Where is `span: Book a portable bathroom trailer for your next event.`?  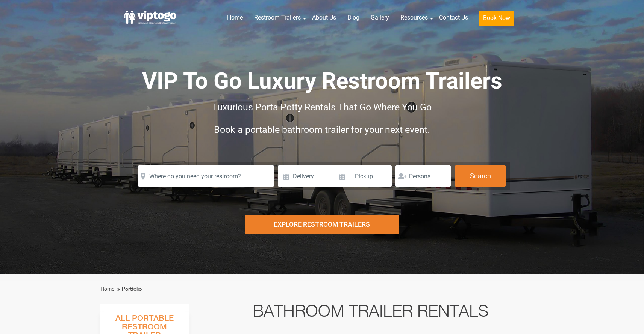 span: Book a portable bathroom trailer for your next event. is located at coordinates (322, 130).